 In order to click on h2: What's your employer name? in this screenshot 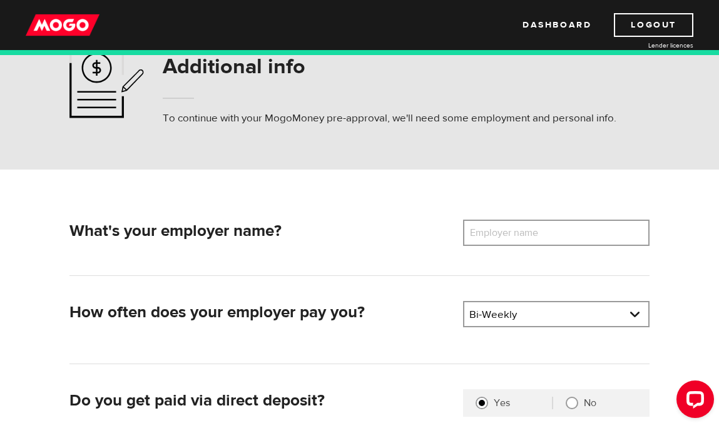, I will do `click(261, 231)`.